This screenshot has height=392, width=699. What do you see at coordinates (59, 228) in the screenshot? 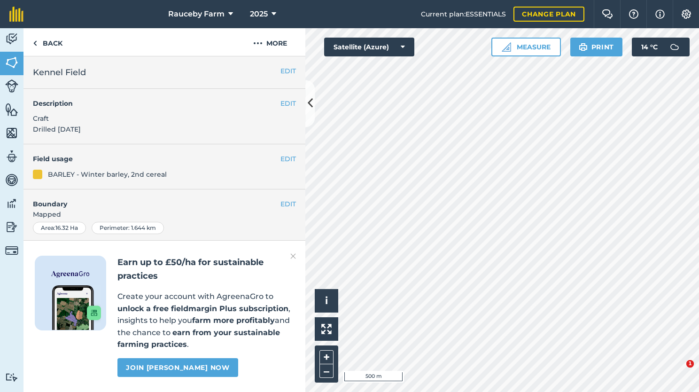
I see `div: Area : 16.32 Ha` at bounding box center [59, 228].